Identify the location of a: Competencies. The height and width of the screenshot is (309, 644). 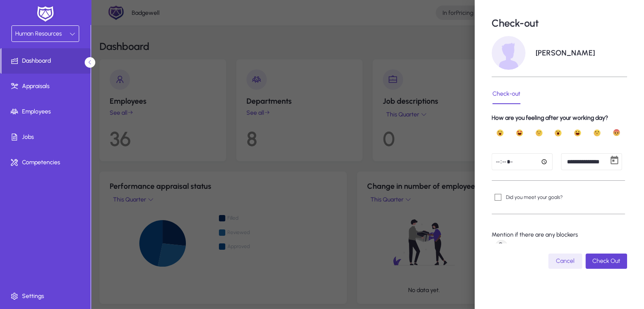
(47, 163).